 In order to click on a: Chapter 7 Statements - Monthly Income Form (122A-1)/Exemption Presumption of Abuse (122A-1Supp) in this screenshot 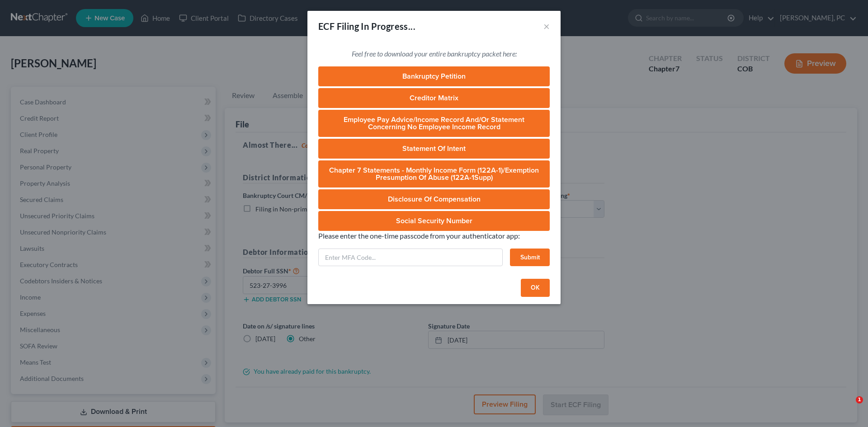, I will do `click(434, 174)`.